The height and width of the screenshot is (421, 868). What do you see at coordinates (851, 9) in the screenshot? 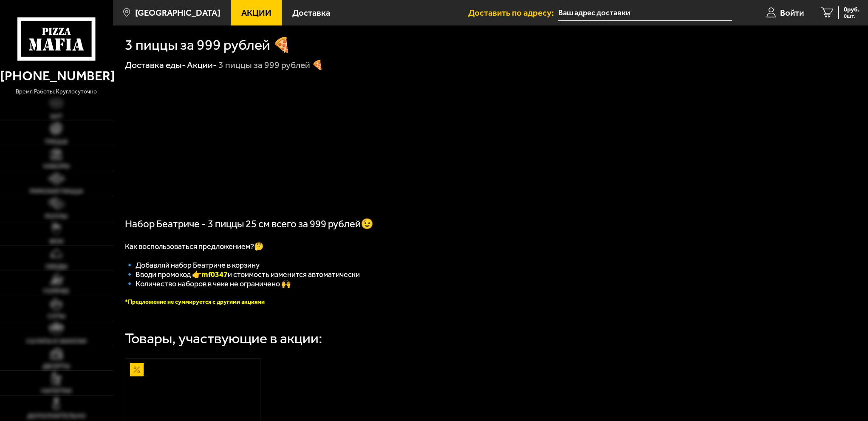
I see `span: 0 руб.` at bounding box center [851, 9].